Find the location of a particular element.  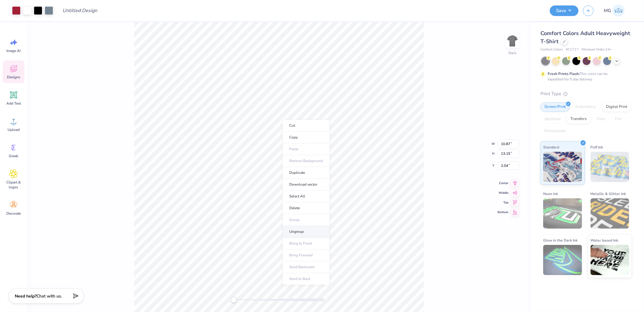

span: Top is located at coordinates (503, 202).